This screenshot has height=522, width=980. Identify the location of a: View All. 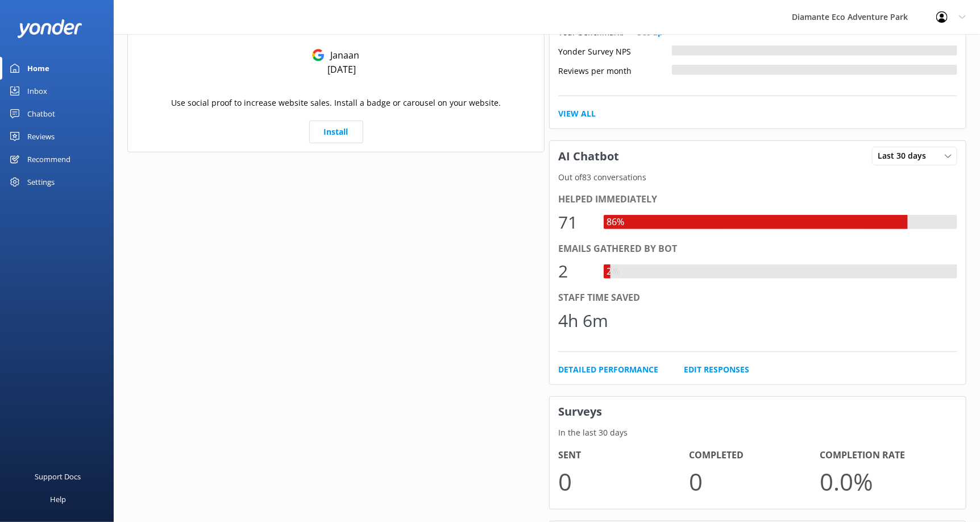
(577, 113).